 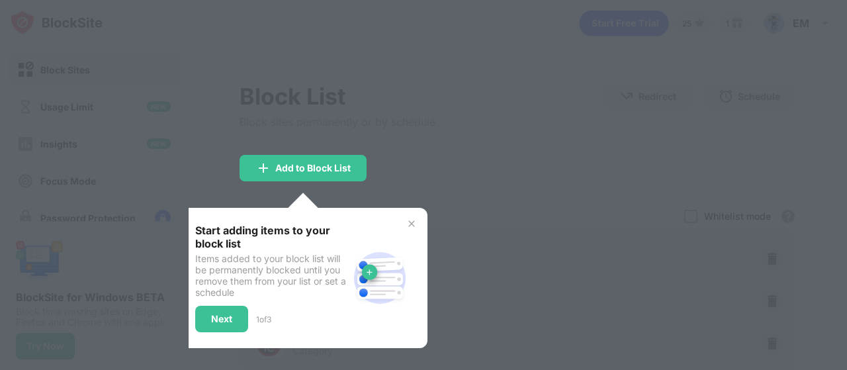 I want to click on div: Add to Block List, so click(x=313, y=168).